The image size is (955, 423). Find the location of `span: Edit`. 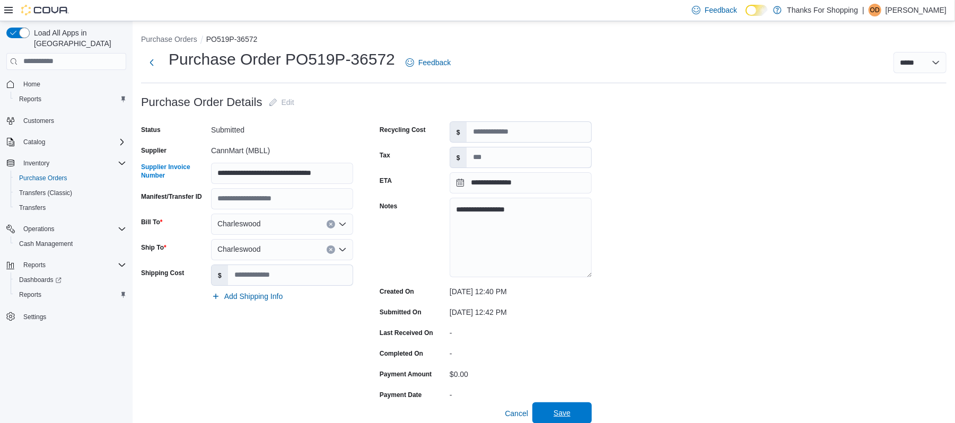

span: Edit is located at coordinates (288, 102).